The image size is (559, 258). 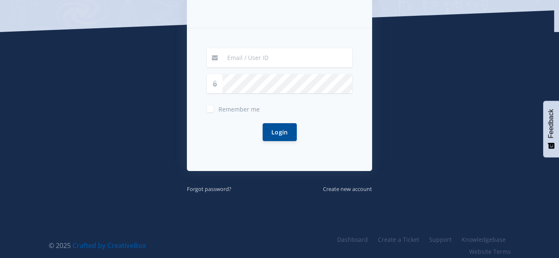 What do you see at coordinates (352, 239) in the screenshot?
I see `a: Dashboard` at bounding box center [352, 239].